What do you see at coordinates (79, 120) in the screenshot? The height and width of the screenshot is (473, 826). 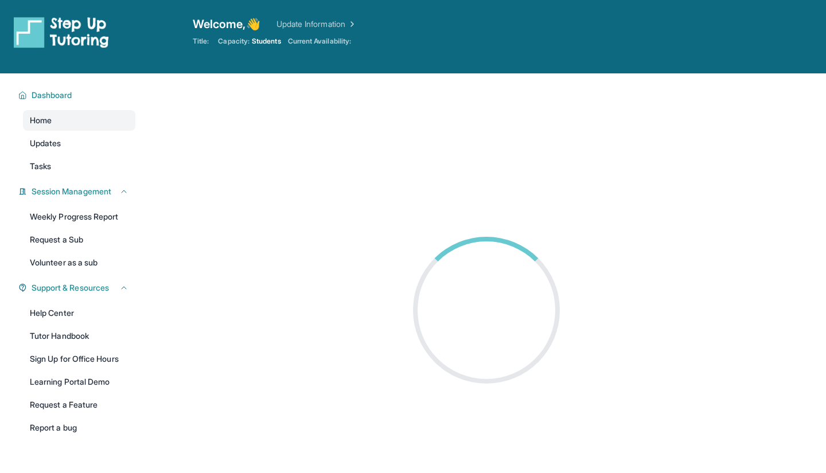 I see `a: Home` at bounding box center [79, 120].